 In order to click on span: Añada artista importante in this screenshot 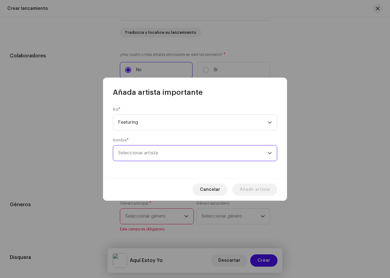, I will do `click(158, 92)`.